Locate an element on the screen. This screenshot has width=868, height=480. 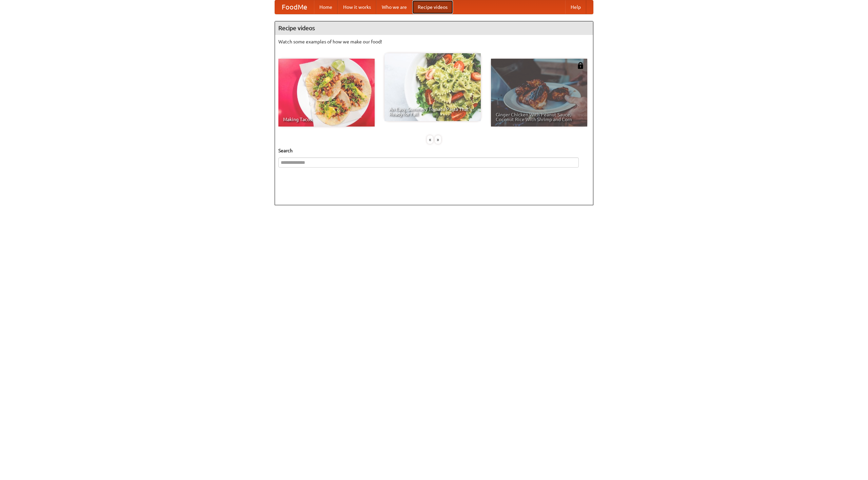
a: An Easy, Summery Tomato Pasta That's Ready for Fall is located at coordinates (432, 87).